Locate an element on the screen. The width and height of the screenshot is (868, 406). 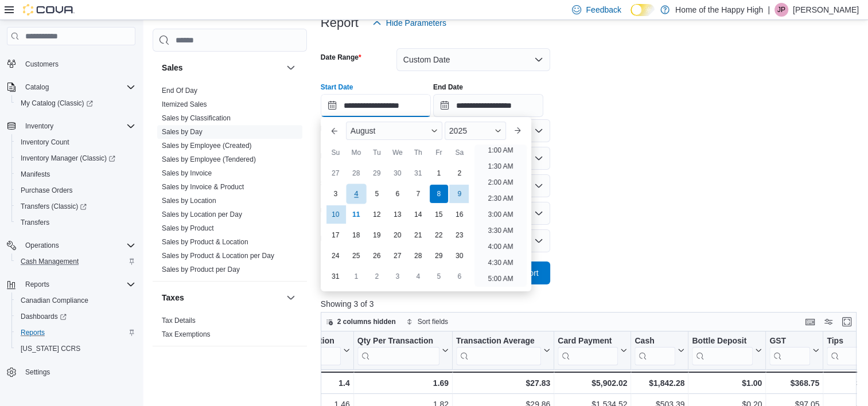
a: Sales by Invoice & Product is located at coordinates (203, 187).